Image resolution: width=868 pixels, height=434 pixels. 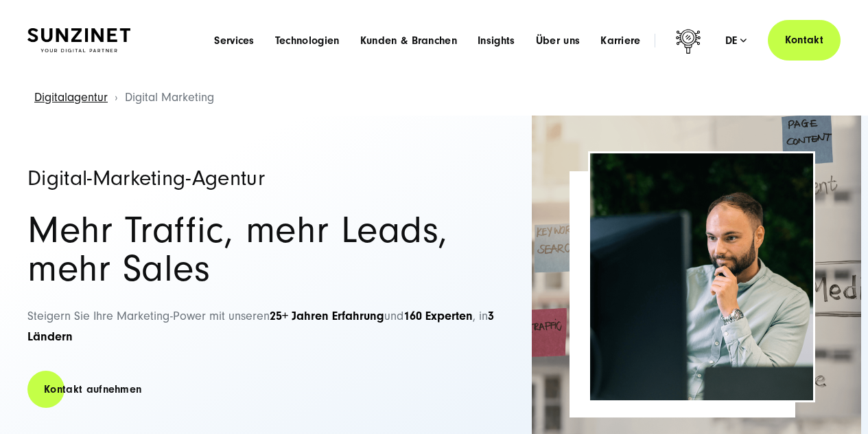 I want to click on a: Kontakt aufnehmen, so click(x=93, y=389).